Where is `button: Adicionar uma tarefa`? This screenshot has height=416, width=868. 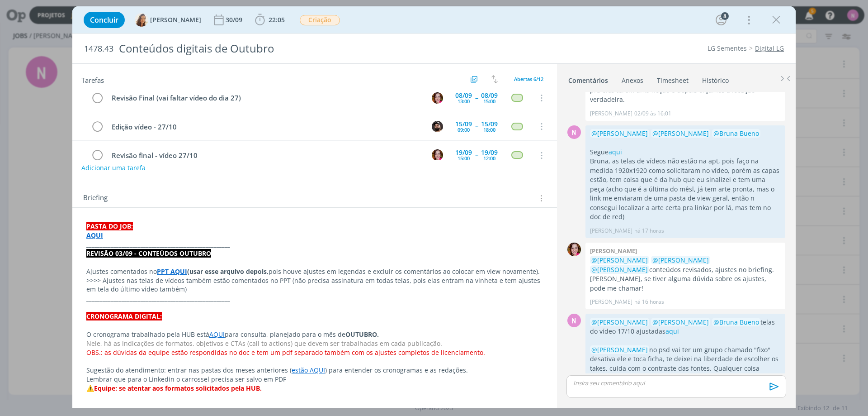
button: Adicionar uma tarefa is located at coordinates (113, 168).